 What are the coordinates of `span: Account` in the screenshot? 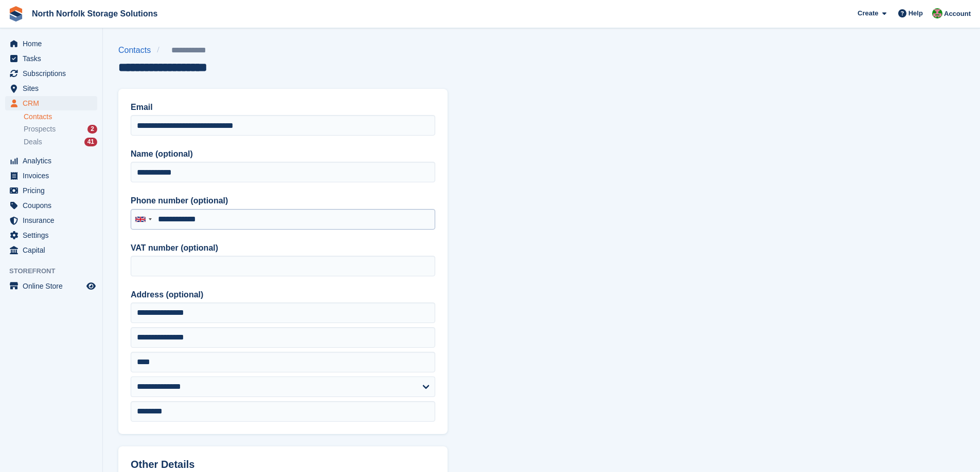 It's located at (957, 14).